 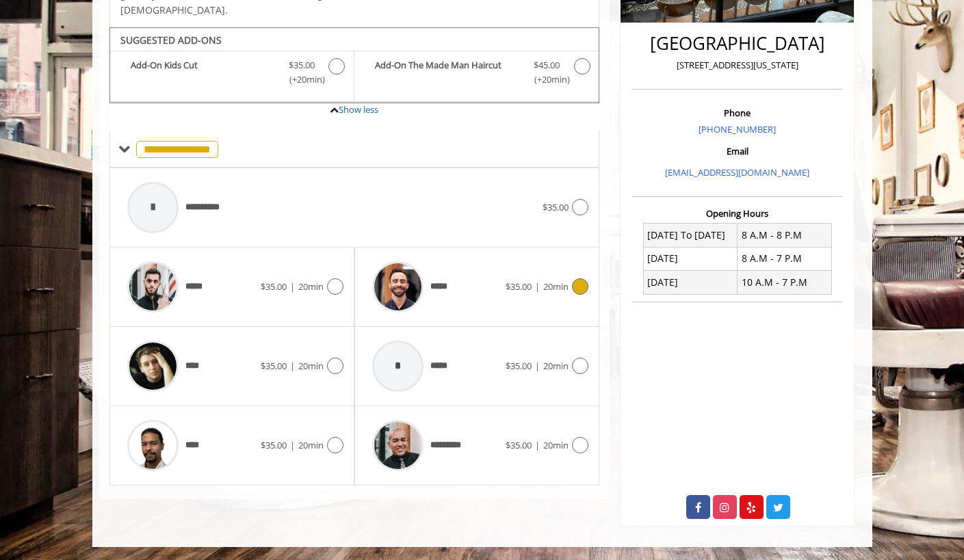 What do you see at coordinates (737, 214) in the screenshot?
I see `h3: Opening Hours` at bounding box center [737, 214].